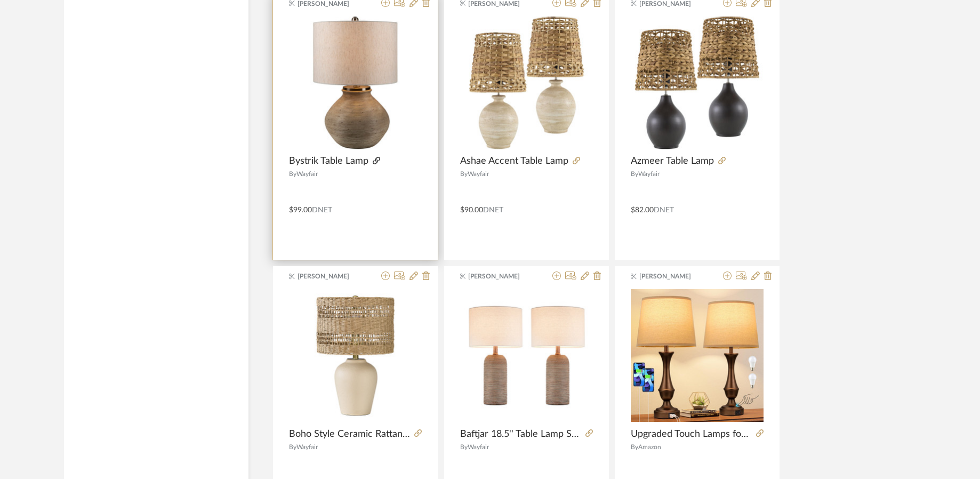 Image resolution: width=980 pixels, height=479 pixels. What do you see at coordinates (300, 210) in the screenshot?
I see `span: $99.00` at bounding box center [300, 210].